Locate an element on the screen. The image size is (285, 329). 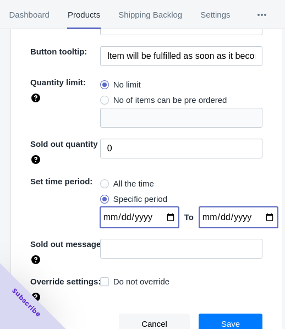
span: To is located at coordinates (189, 217).